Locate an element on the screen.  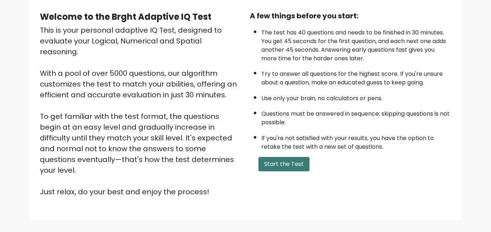
div: This is your personal adaptive IQ Test, designed to evaluate your Logical, Numerical and Spatial ... is located at coordinates (140, 111).